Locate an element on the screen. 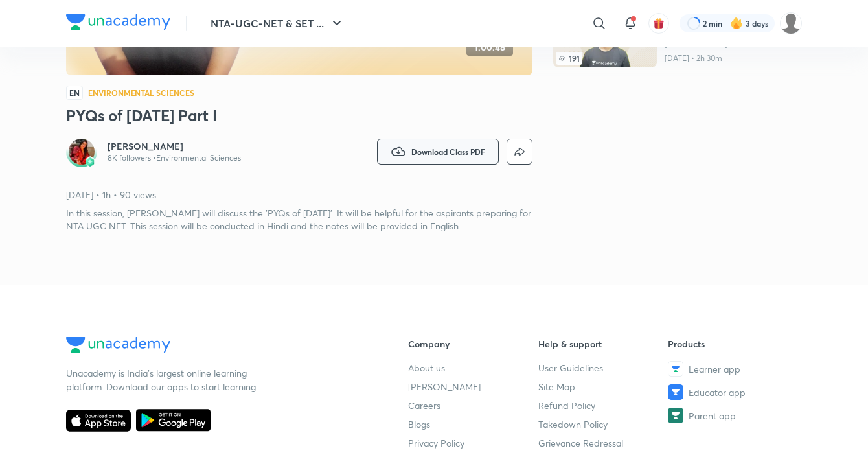 The width and height of the screenshot is (868, 455). a: Privacy Policy is located at coordinates (473, 443).